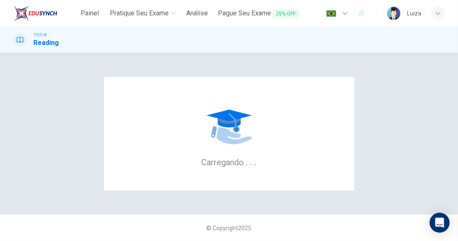 The width and height of the screenshot is (458, 241). What do you see at coordinates (45, 13) in the screenshot?
I see `a: EduSynch logo` at bounding box center [45, 13].